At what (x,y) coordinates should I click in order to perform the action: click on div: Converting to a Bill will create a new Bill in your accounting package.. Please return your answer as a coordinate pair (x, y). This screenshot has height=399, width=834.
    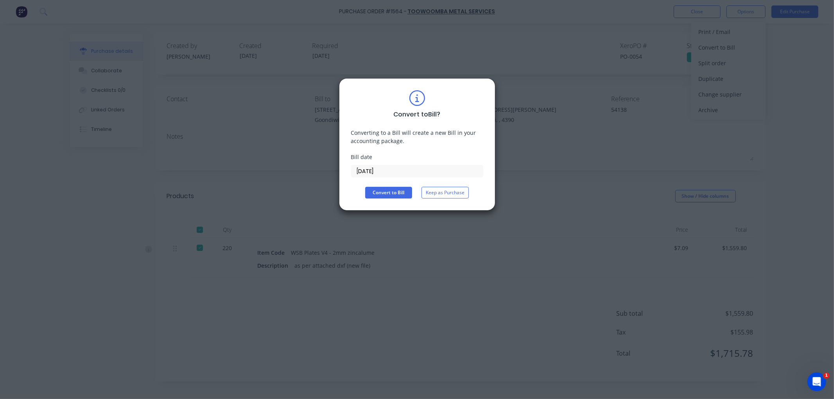
    Looking at the image, I should click on (417, 137).